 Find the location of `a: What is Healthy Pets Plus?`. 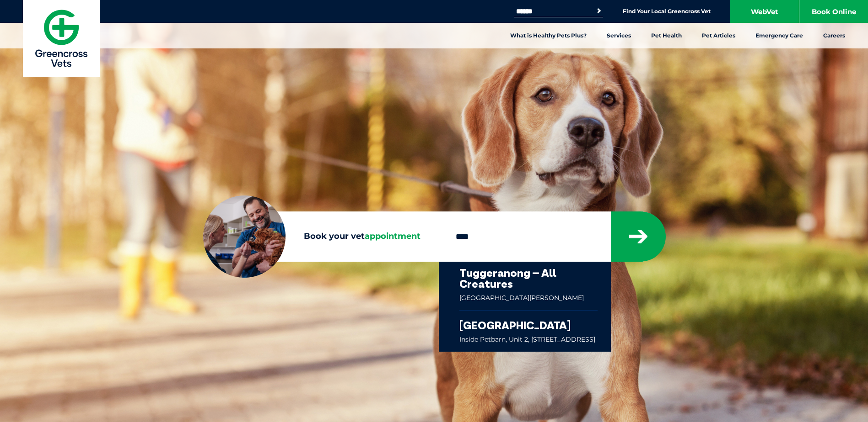

a: What is Healthy Pets Plus? is located at coordinates (548, 36).